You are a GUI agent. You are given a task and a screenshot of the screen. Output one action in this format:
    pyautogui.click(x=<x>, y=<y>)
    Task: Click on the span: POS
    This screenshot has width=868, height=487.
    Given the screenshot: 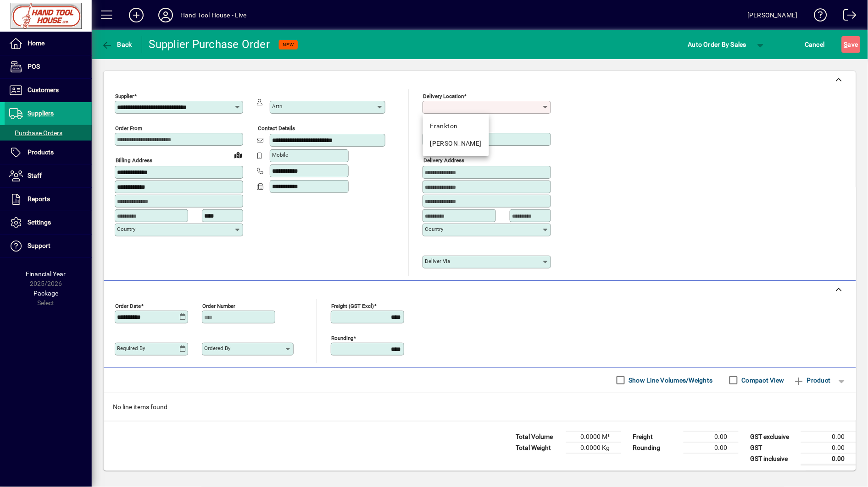 What is the action you would take?
    pyautogui.click(x=33, y=67)
    